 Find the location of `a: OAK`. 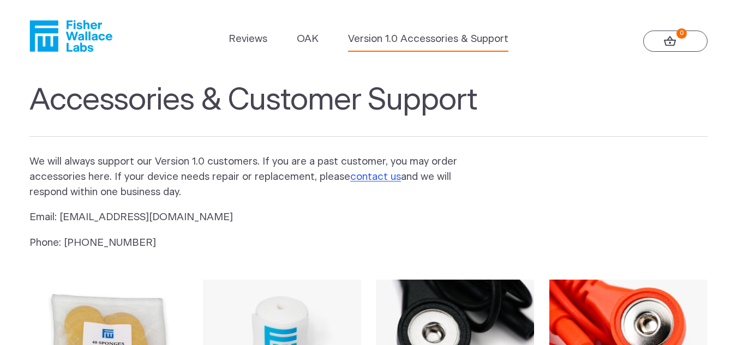

a: OAK is located at coordinates (308, 39).